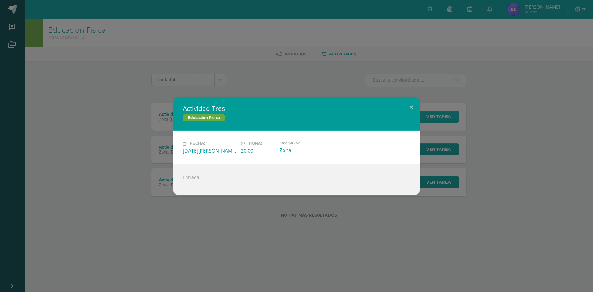 The height and width of the screenshot is (292, 593). I want to click on label: División:, so click(306, 143).